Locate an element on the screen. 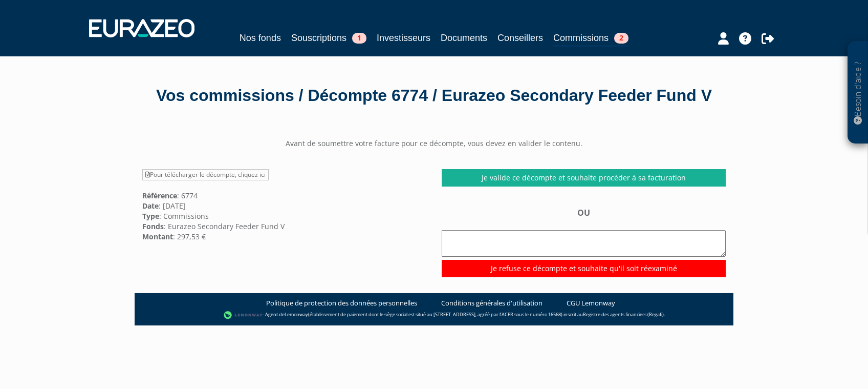 Image resolution: width=868 pixels, height=389 pixels. a: Nos fonds is located at coordinates (260, 38).